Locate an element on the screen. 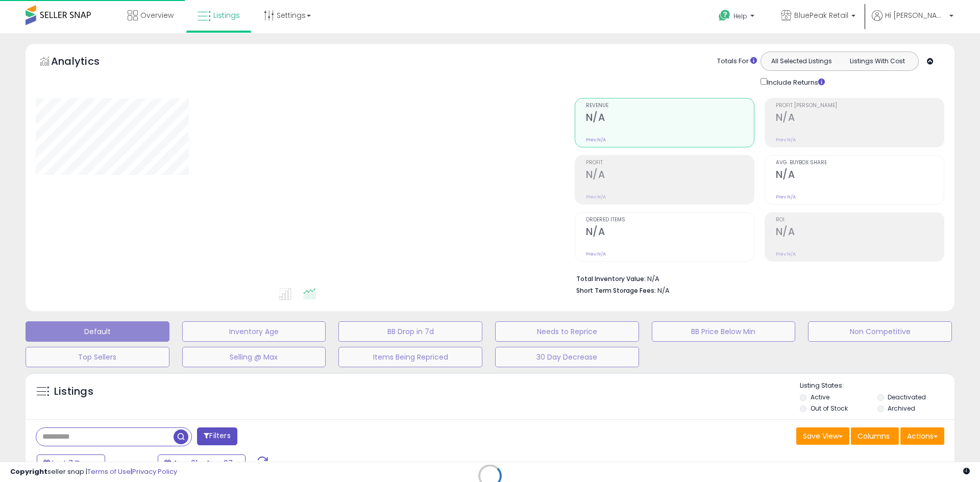 The image size is (980, 482). span: Avg. Buybox Share is located at coordinates (860, 163).